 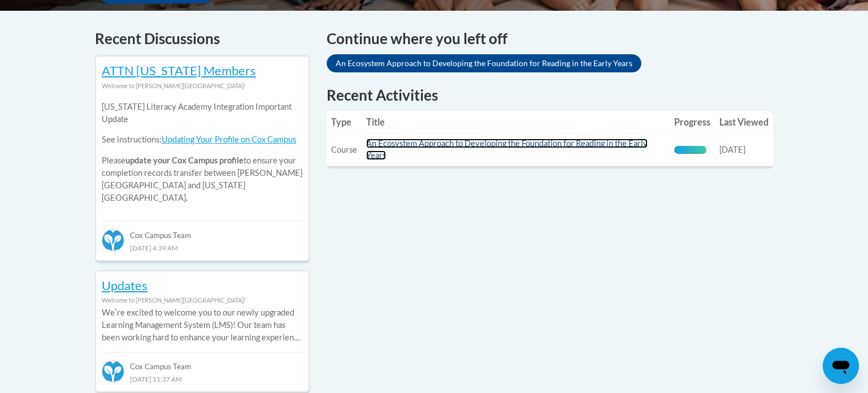 I want to click on th: Last Viewed, so click(x=744, y=122).